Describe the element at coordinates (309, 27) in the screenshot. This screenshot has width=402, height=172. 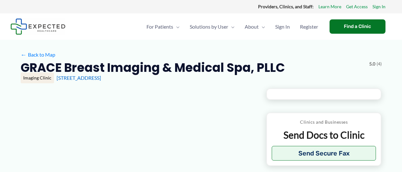
I see `span: Register` at that location.